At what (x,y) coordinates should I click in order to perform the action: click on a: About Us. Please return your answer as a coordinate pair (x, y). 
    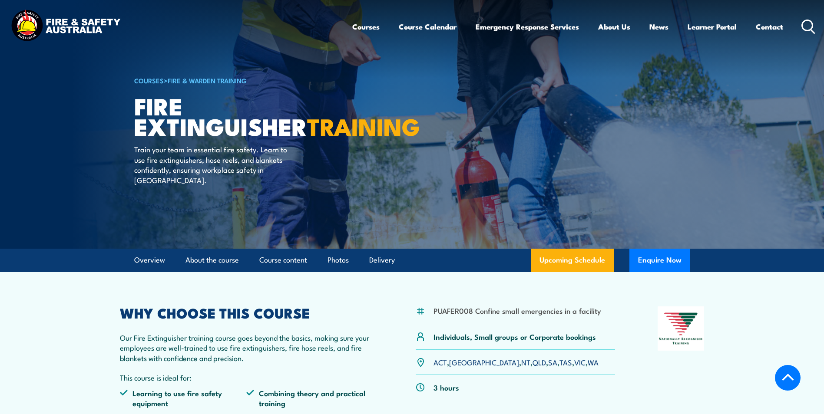
    Looking at the image, I should click on (614, 26).